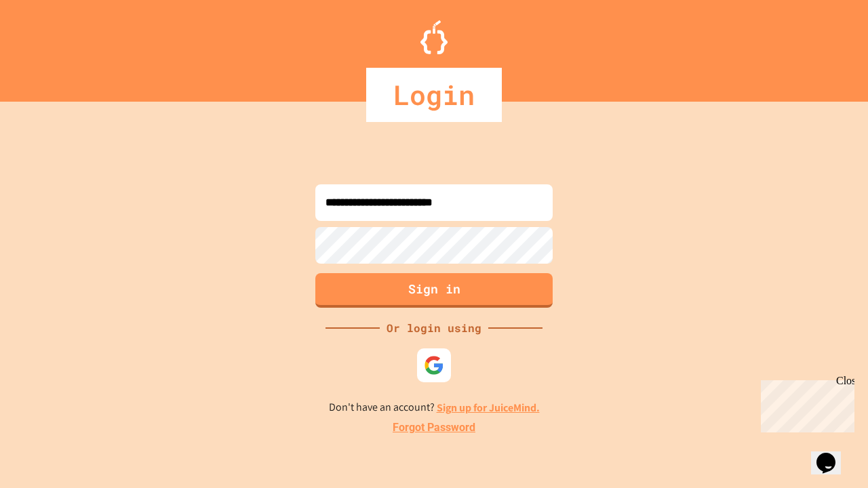 The width and height of the screenshot is (868, 488). I want to click on div: Login, so click(434, 95).